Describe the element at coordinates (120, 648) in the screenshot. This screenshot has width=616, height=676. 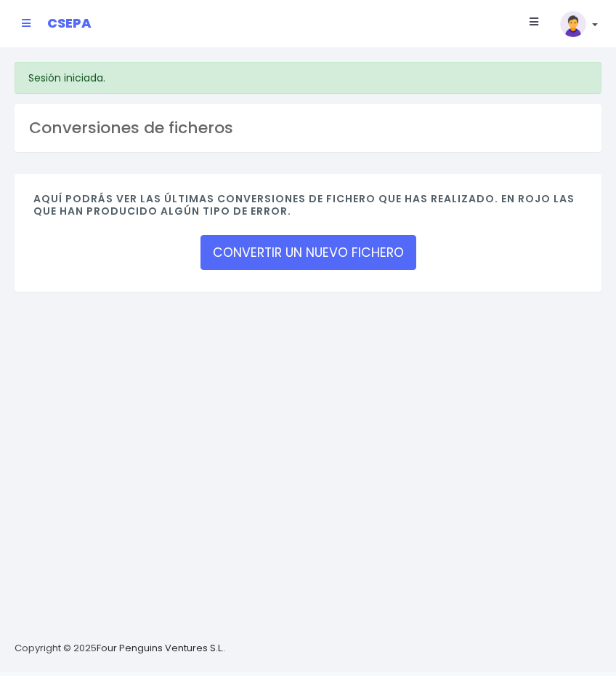
I see `p: Copyright © 2025 .` at that location.